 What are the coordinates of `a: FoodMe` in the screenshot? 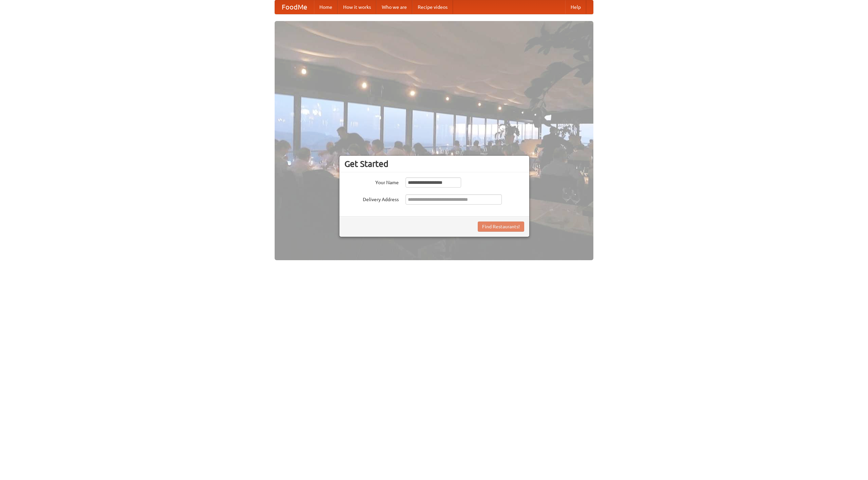 It's located at (294, 7).